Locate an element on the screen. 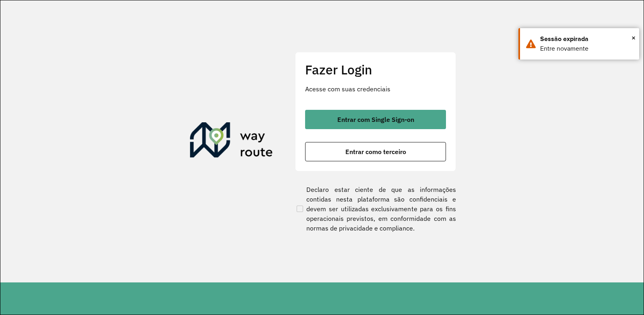  h2: Fazer Login is located at coordinates (376, 70).